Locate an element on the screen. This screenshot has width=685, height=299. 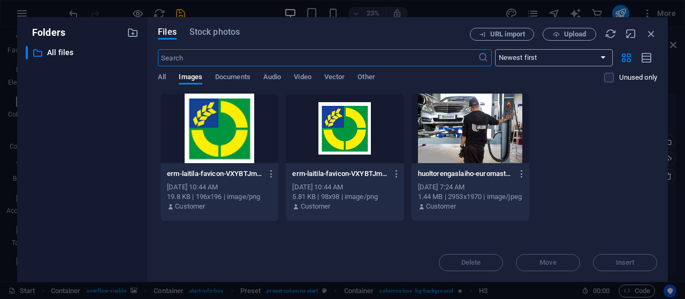
input: Search is located at coordinates (317, 58).